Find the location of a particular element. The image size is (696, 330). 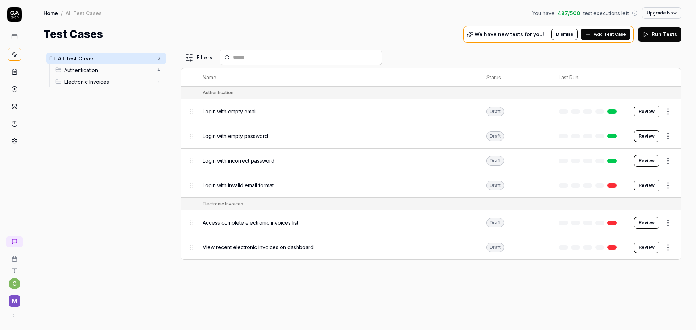

span: Login with empty email is located at coordinates (229, 111).